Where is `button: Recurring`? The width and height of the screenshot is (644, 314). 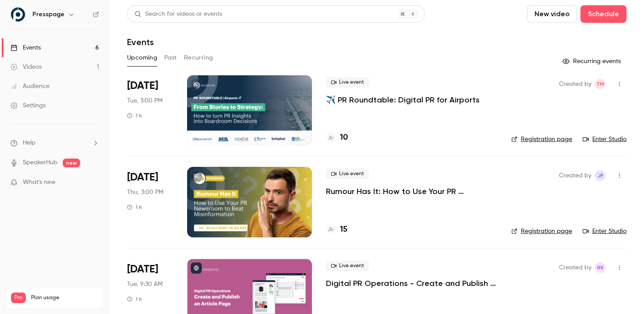 button: Recurring is located at coordinates (199, 58).